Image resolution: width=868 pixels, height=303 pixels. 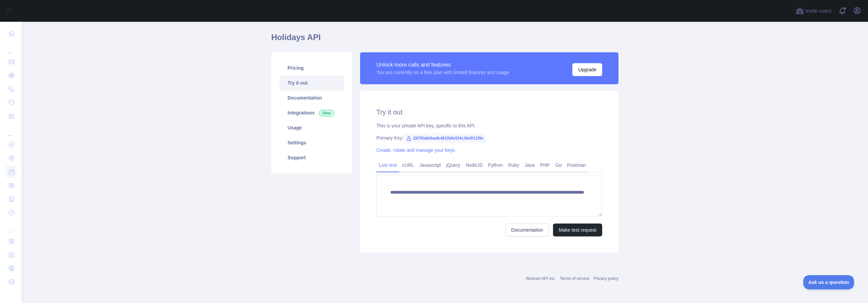 I want to click on a: cURL, so click(x=408, y=165).